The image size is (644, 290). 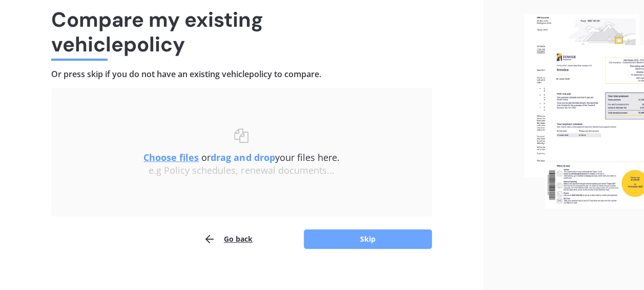 What do you see at coordinates (241, 170) in the screenshot?
I see `div: e.g Policy schedules, renewal documents...` at bounding box center [241, 170].